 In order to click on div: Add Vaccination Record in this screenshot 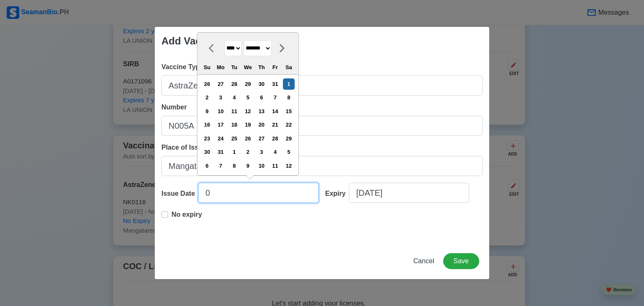, I will do `click(219, 41)`.